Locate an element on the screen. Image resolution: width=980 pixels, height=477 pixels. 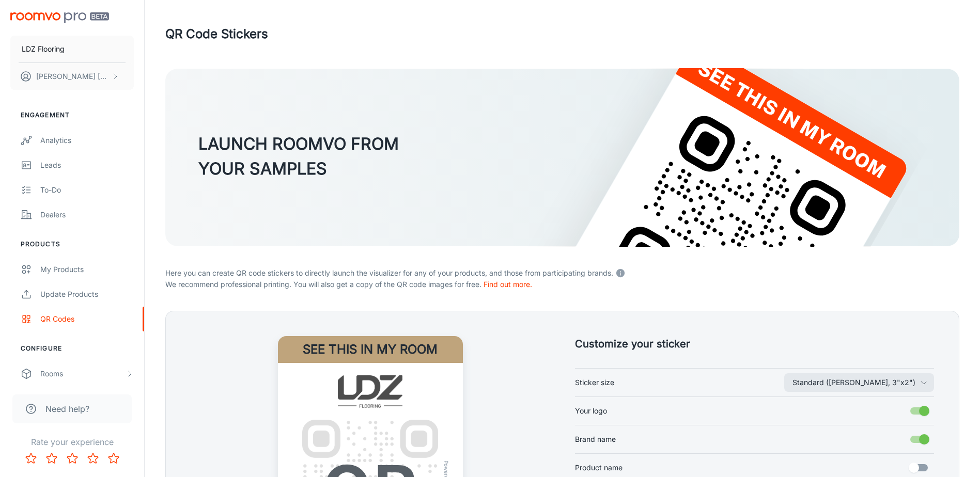
h3: LAUNCH ROOMVO FROM YOUR SAMPLES is located at coordinates (298, 156).